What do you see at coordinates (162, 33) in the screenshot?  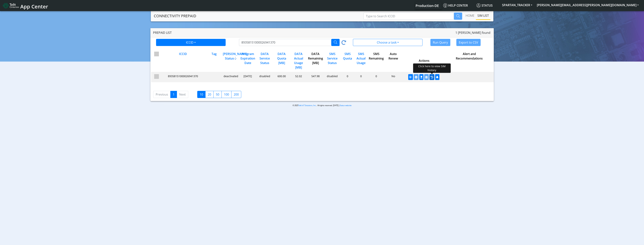 I see `span: Prepaid List` at bounding box center [162, 33].